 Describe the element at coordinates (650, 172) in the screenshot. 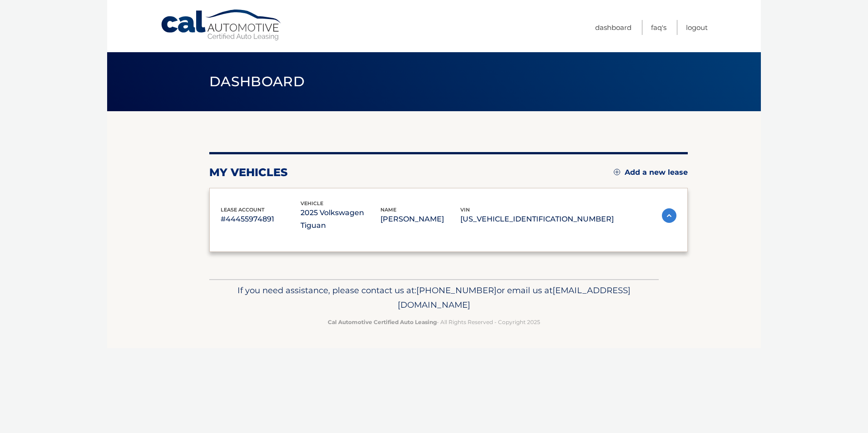

I see `a: Add a new lease` at that location.